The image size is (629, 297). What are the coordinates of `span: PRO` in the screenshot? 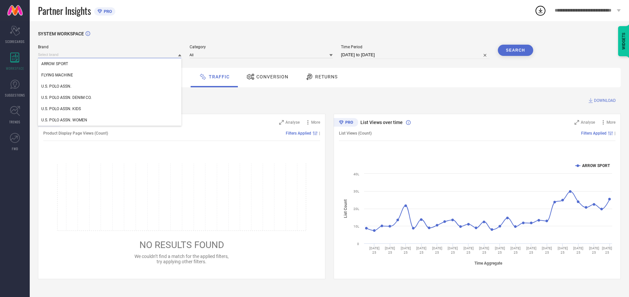 It's located at (107, 11).